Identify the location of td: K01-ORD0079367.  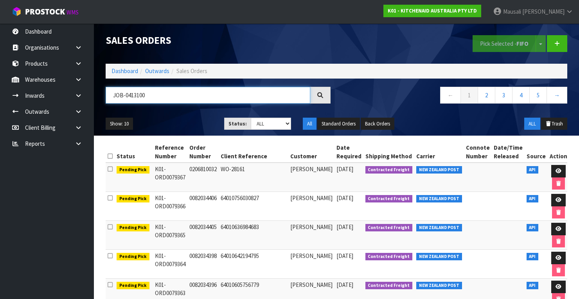
(170, 177).